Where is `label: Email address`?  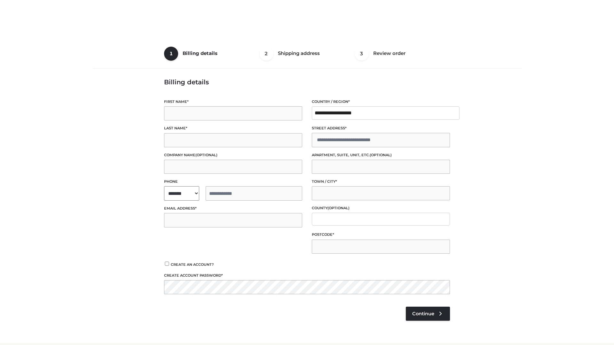
label: Email address is located at coordinates (233, 209).